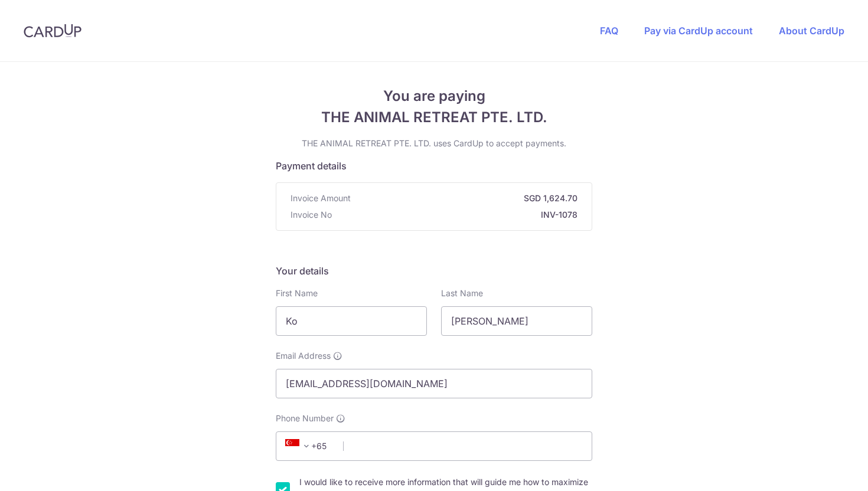 This screenshot has width=868, height=491. What do you see at coordinates (321, 199) in the screenshot?
I see `span: Invoice Amount` at bounding box center [321, 199].